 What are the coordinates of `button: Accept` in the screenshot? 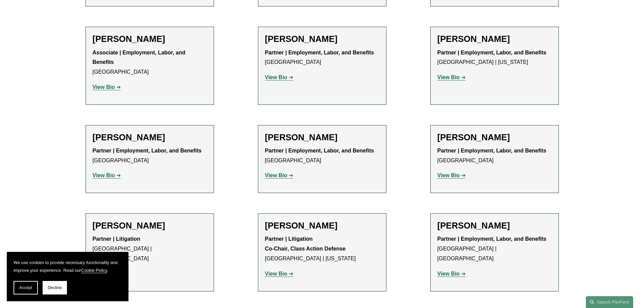 It's located at (26, 288).